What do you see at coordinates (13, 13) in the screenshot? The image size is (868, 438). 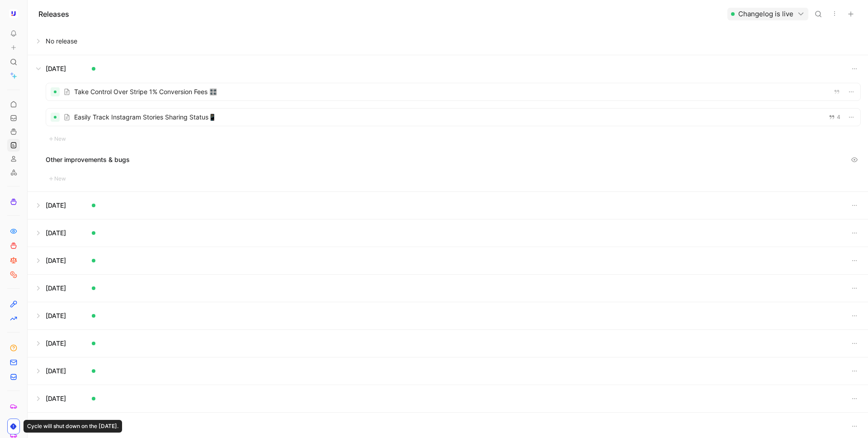 I see `img: Upfluence` at bounding box center [13, 13].